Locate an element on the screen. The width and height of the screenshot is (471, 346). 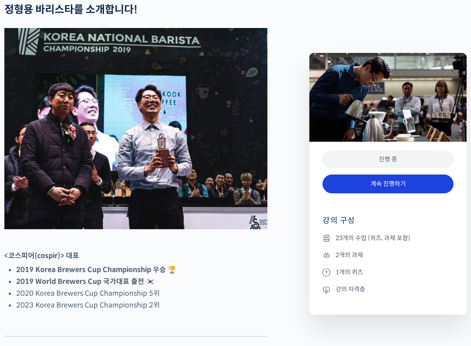
strong: 2019 World Brewers Cup 국가대표 출전 🇰🇷 is located at coordinates (85, 281).